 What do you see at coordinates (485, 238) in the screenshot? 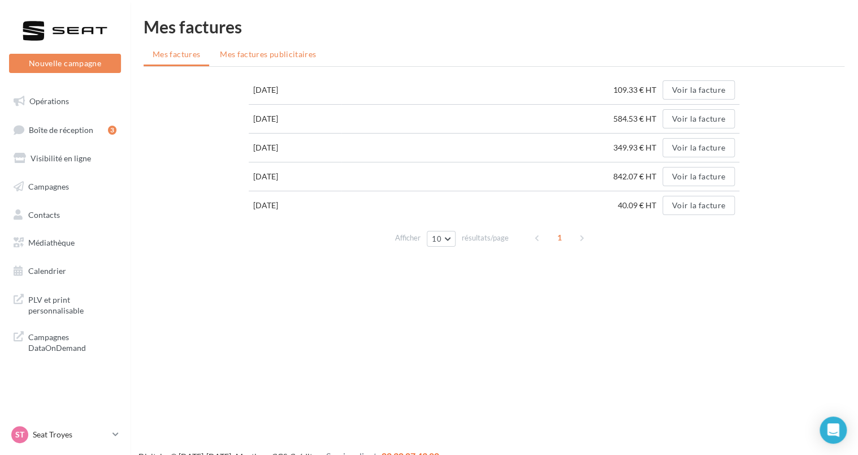
I see `span: résultats/page` at bounding box center [485, 238].